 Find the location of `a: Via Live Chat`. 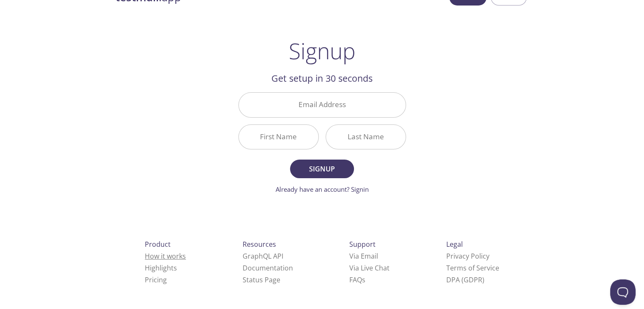

a: Via Live Chat is located at coordinates (369, 268).